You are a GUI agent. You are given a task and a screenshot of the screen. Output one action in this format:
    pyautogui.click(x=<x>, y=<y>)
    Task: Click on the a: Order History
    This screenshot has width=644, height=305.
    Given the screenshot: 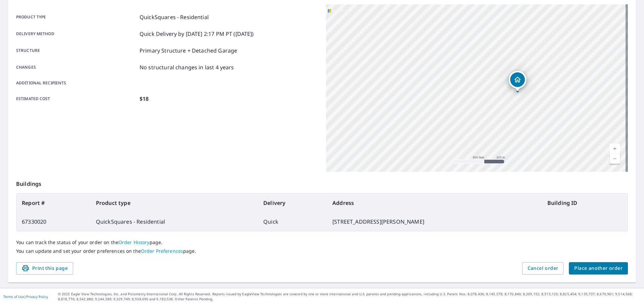 What is the action you would take?
    pyautogui.click(x=133, y=242)
    